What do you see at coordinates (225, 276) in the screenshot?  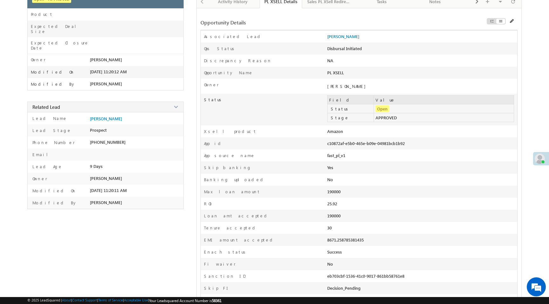 I see `label: Sanction ID` at bounding box center [225, 276].